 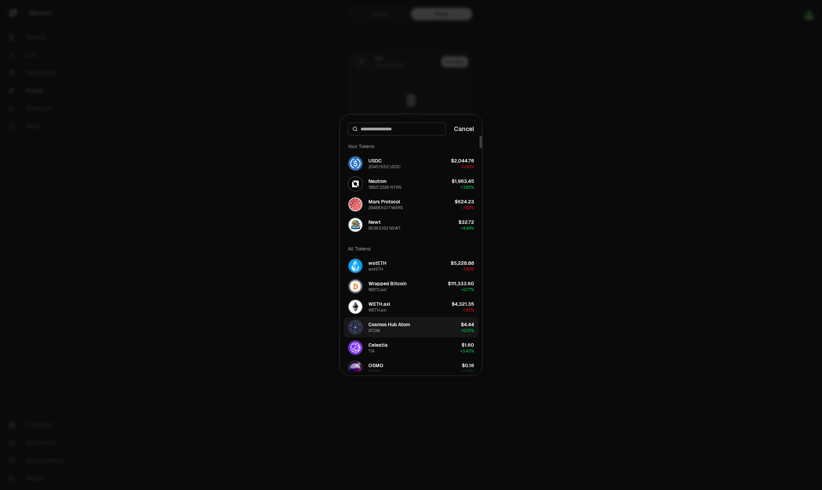 I want to click on img: wstETH Logo, so click(x=355, y=266).